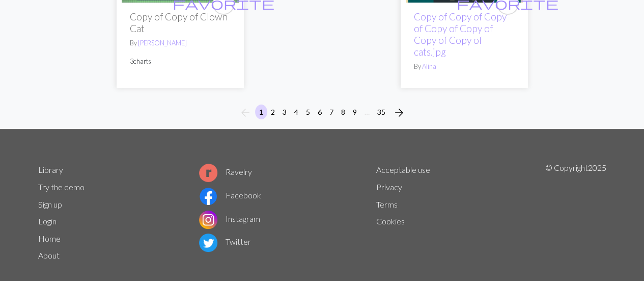 Image resolution: width=644 pixels, height=281 pixels. What do you see at coordinates (387, 204) in the screenshot?
I see `a: Terms` at bounding box center [387, 204].